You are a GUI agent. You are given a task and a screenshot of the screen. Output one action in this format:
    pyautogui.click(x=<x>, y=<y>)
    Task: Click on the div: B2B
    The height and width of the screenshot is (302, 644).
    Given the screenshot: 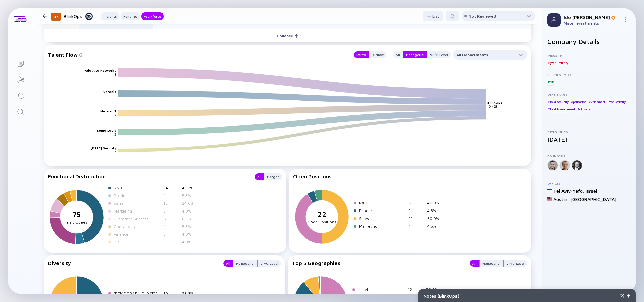 What is the action you would take?
    pyautogui.click(x=551, y=83)
    